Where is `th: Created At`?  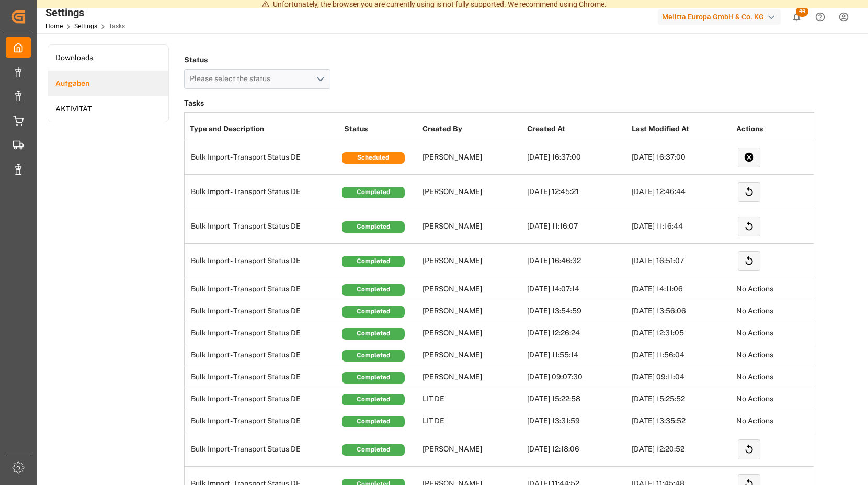 th: Created At is located at coordinates (577, 130).